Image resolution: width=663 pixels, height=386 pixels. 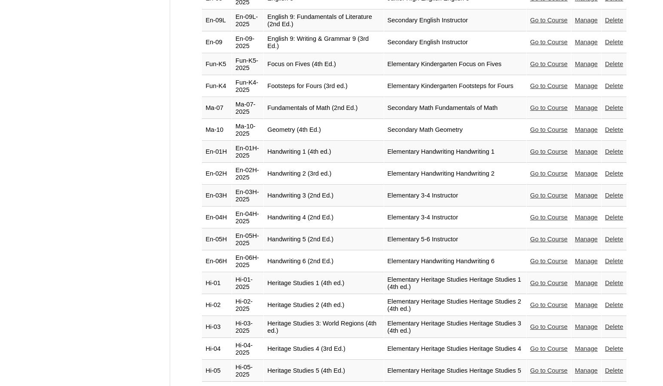 I want to click on td: En-01H, so click(x=217, y=152).